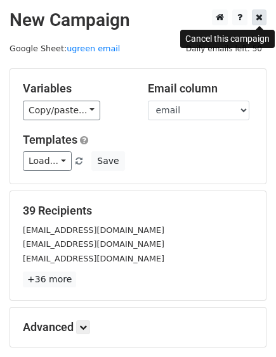  I want to click on h5: Advanced, so click(138, 328).